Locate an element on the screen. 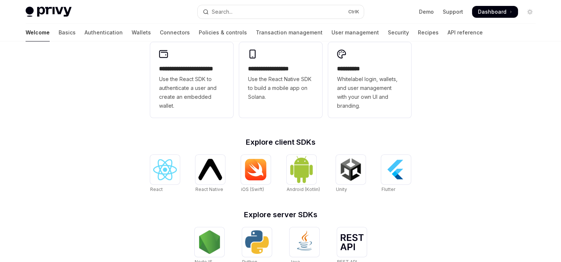  img: Java is located at coordinates (304, 242).